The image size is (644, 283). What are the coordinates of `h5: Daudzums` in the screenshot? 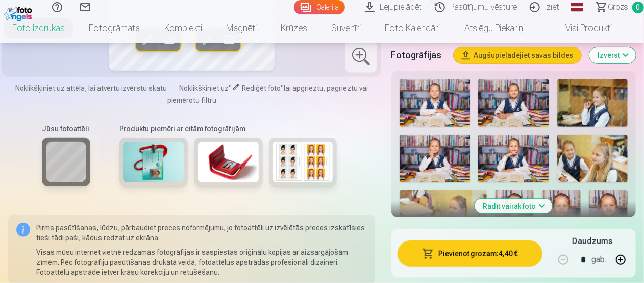 It's located at (592, 241).